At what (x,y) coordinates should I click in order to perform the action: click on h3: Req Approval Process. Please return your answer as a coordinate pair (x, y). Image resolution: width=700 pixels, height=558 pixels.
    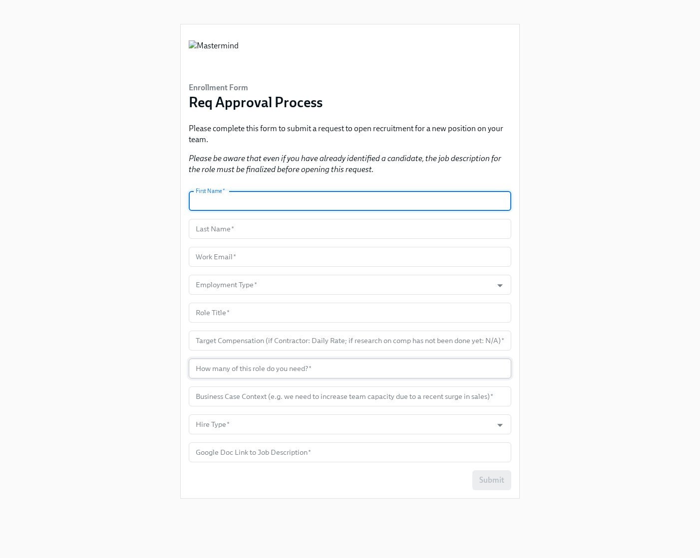
    Looking at the image, I should click on (255, 102).